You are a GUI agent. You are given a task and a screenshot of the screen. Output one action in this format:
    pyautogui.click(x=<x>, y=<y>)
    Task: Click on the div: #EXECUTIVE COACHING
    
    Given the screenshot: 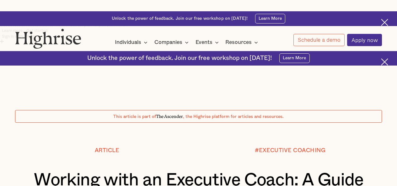 What is the action you would take?
    pyautogui.click(x=290, y=150)
    